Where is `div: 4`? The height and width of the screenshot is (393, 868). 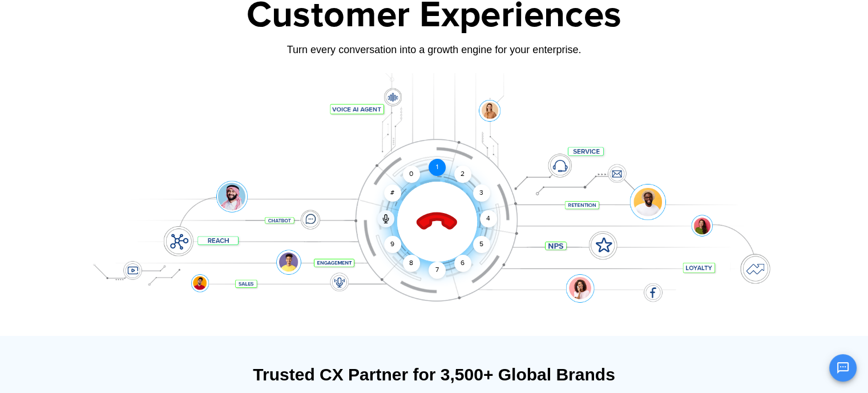
div: 4 is located at coordinates (489, 218).